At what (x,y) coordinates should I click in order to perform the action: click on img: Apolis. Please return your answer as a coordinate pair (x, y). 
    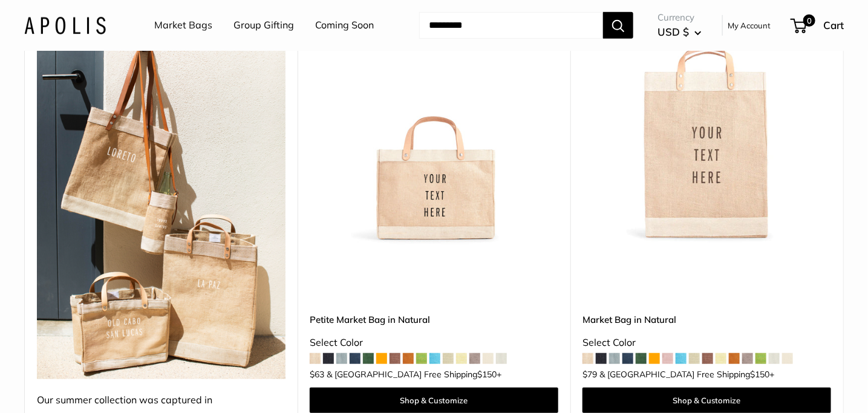
    Looking at the image, I should click on (65, 25).